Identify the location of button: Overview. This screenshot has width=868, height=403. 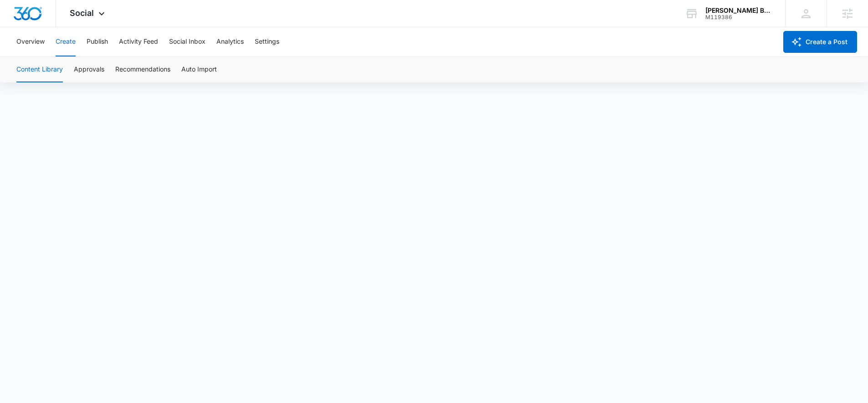
(30, 42).